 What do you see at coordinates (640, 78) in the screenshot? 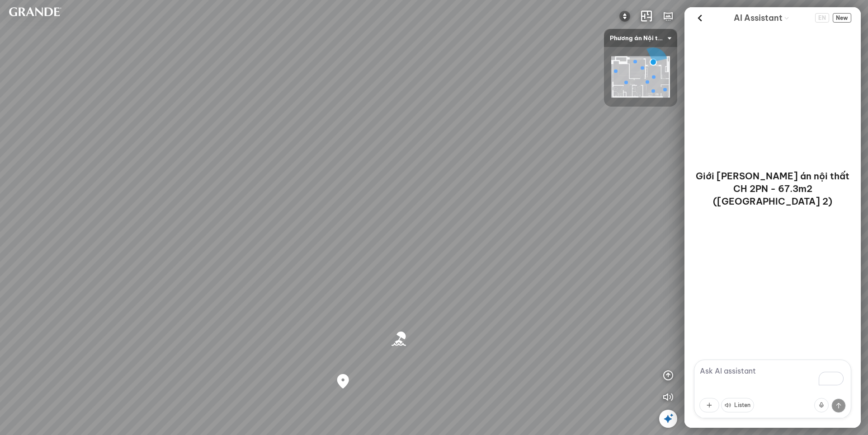
I see `img: FPT_PLAZA_2_C_N_7VUZJ6TMLUP4.png` at bounding box center [640, 78].